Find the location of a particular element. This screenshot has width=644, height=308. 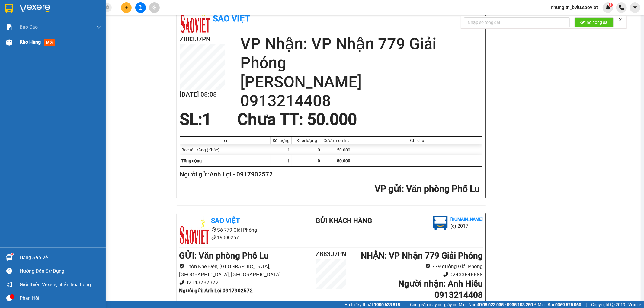

li: 779 đường Giải Phóng is located at coordinates (419, 267).